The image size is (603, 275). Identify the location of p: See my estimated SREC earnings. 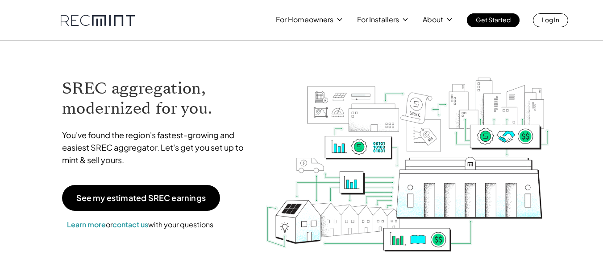
(141, 198).